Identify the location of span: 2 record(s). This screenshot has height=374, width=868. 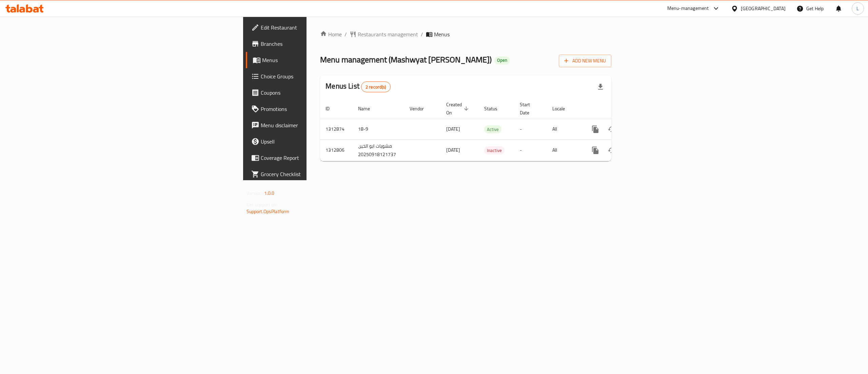
(375, 87).